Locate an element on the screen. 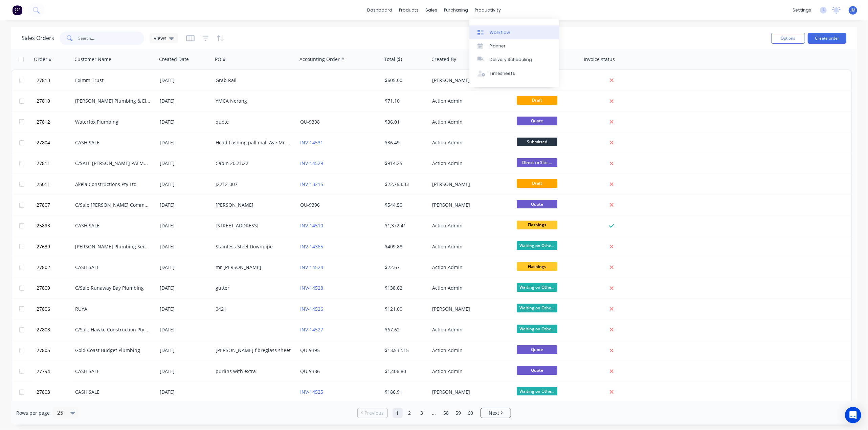  button: 27639 is located at coordinates (55, 247).